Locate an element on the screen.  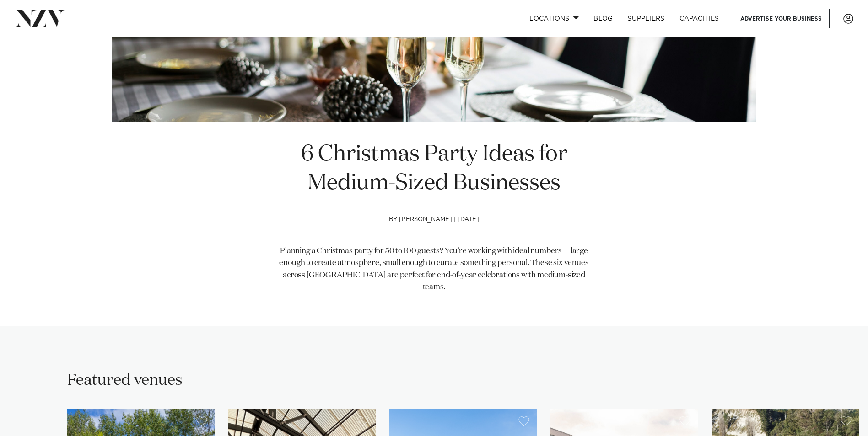
p: Planning a Christmas party for 50 to 100 guests? You’re working with ideal numbers — large enough... is located at coordinates (434, 269).